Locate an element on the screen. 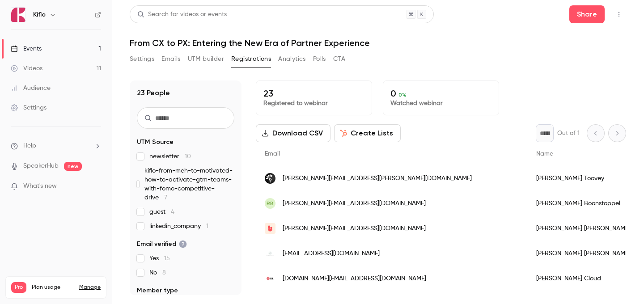  span: 1 is located at coordinates (207, 226).